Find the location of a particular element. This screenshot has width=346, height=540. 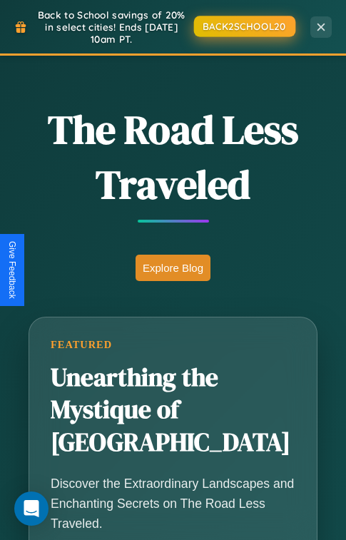

button: BACK2SCHOOL20 is located at coordinates (244, 26).